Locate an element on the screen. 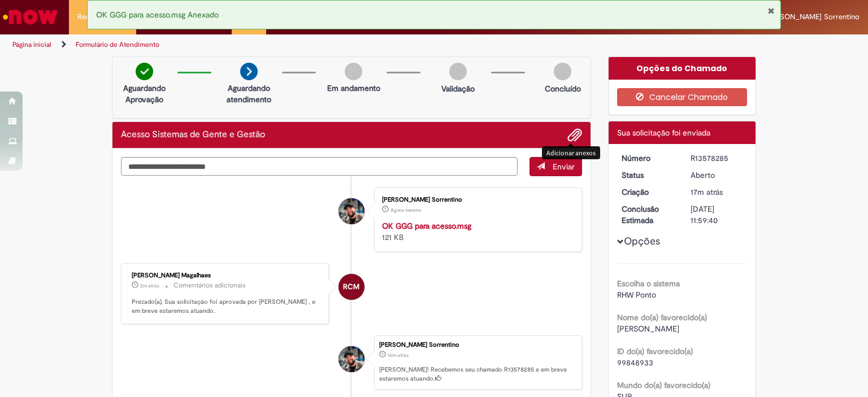 The height and width of the screenshot is (397, 868). b: Mundo do(a) favorecido(a) is located at coordinates (664, 385).